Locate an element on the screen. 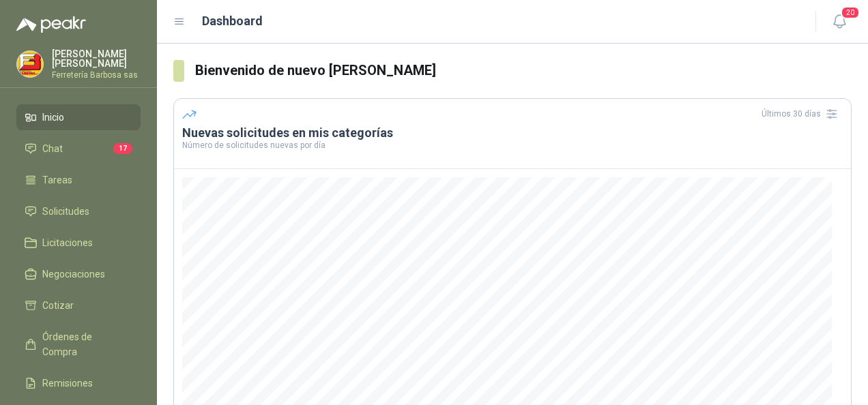 The height and width of the screenshot is (405, 868). a: Chat17 is located at coordinates (78, 149).